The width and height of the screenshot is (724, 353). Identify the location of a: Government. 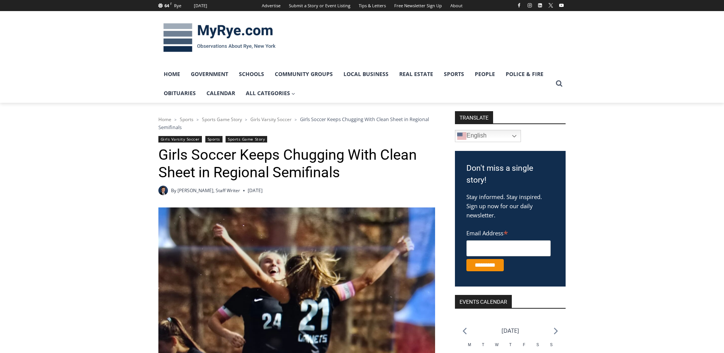
(210, 74).